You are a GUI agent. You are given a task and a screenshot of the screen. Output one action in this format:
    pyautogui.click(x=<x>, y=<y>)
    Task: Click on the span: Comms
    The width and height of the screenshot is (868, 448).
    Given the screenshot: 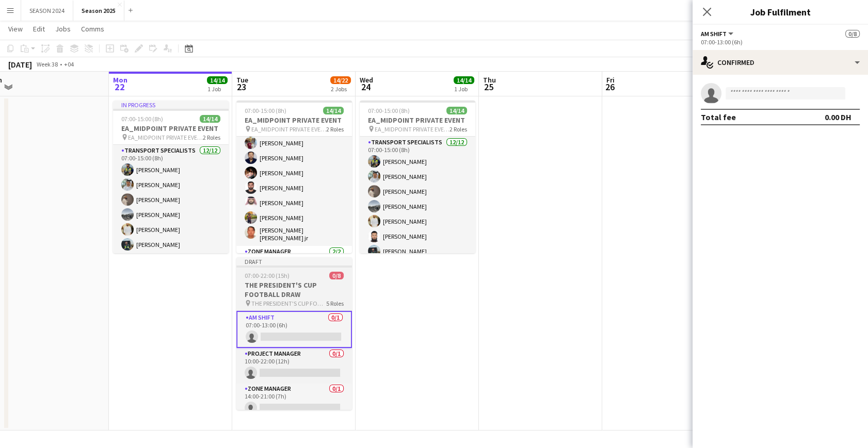 What is the action you would take?
    pyautogui.click(x=93, y=29)
    